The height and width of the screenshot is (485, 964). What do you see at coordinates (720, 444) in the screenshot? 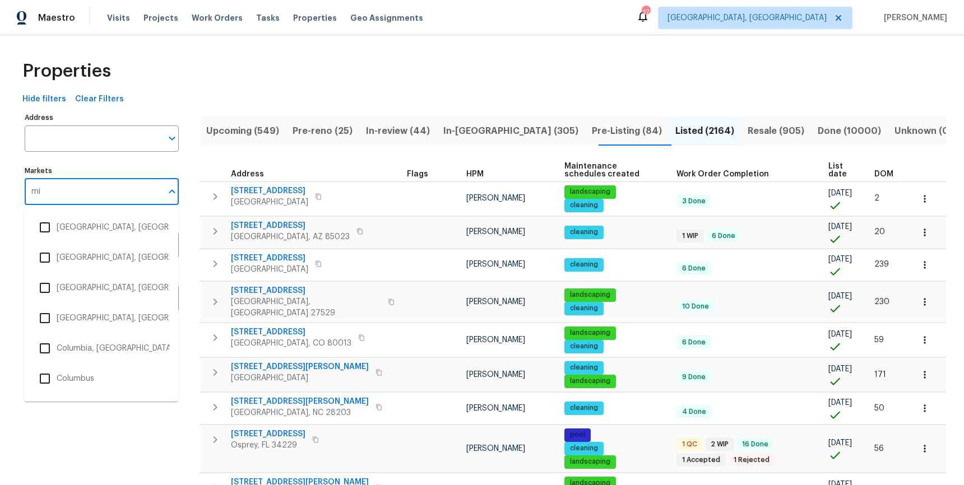
I see `span: 2 WIP` at bounding box center [720, 444].